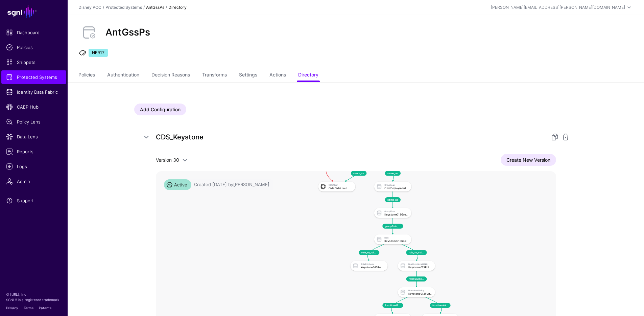  I want to click on a: Actions, so click(277, 75).